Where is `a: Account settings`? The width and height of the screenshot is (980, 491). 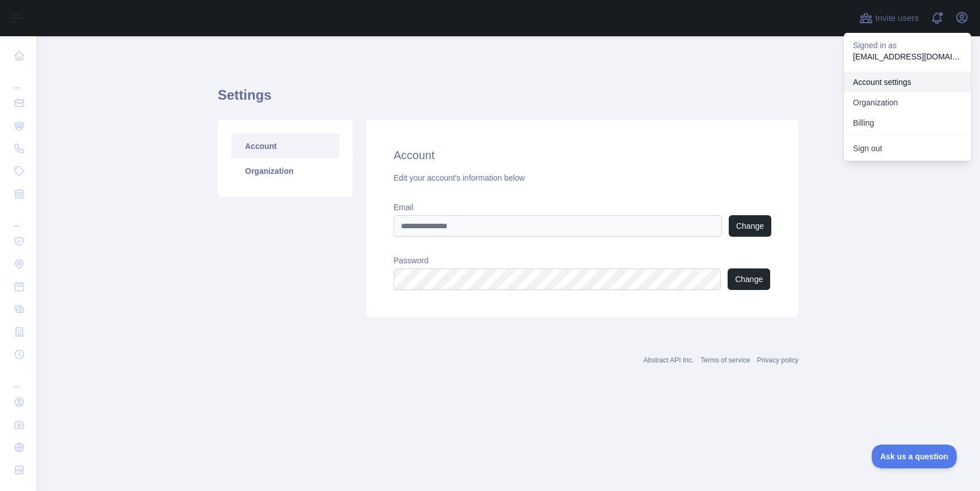
a: Account settings is located at coordinates (907, 82).